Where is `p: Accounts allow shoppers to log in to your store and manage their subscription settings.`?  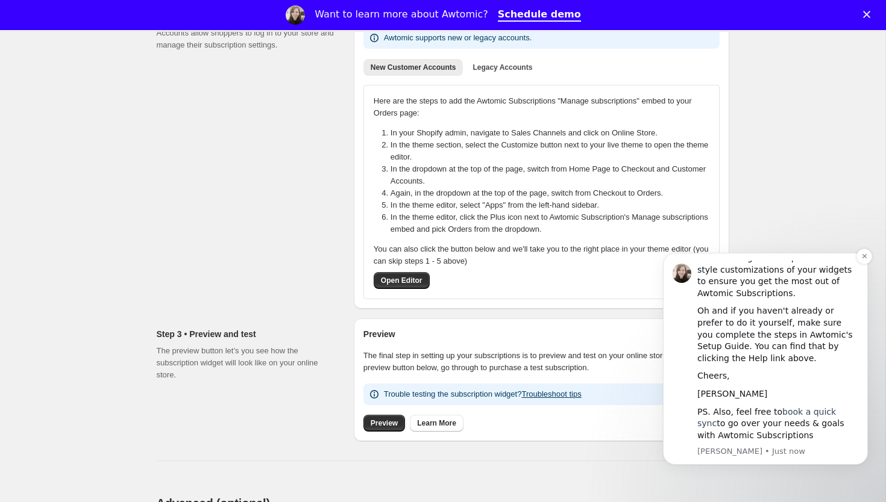 p: Accounts allow shoppers to log in to your store and manage their subscription settings. is located at coordinates (245, 39).